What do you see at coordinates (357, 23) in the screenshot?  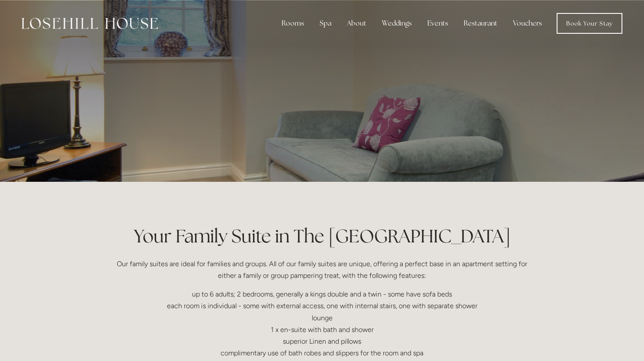 I see `div: About` at bounding box center [357, 23].